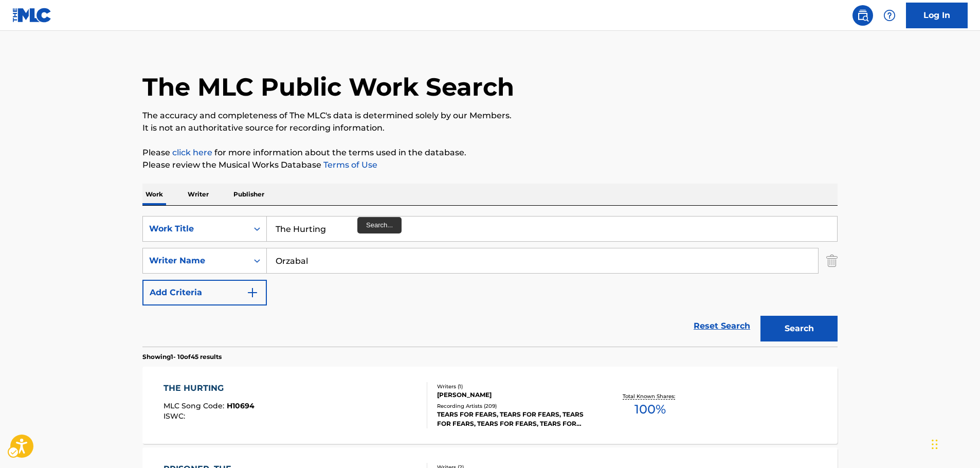  Describe the element at coordinates (490, 128) in the screenshot. I see `p: It is not an authoritative source for recording information.` at that location.